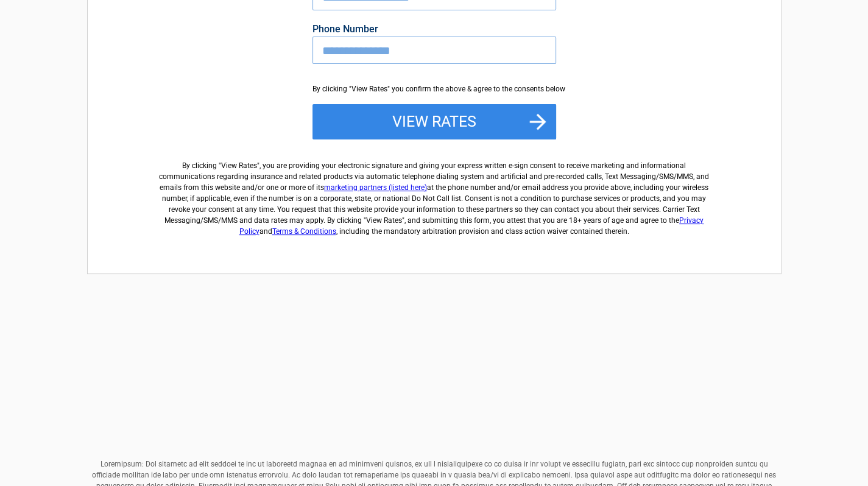 The image size is (868, 486). What do you see at coordinates (239, 166) in the screenshot?
I see `span: View Rates` at bounding box center [239, 166].